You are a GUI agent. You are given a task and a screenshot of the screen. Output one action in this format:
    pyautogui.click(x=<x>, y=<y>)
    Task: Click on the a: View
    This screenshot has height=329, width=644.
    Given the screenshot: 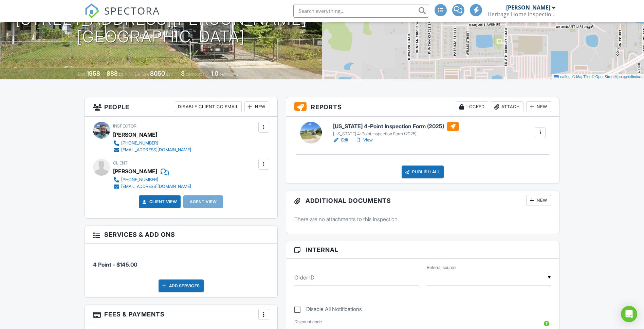 What is the action you would take?
    pyautogui.click(x=364, y=140)
    